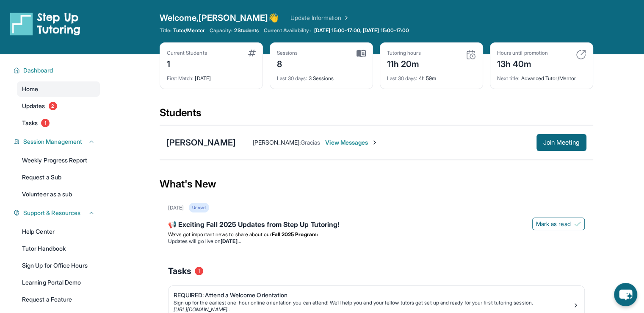 This screenshot has width=644, height=313. Describe the element at coordinates (508, 78) in the screenshot. I see `span: Next title :` at that location.